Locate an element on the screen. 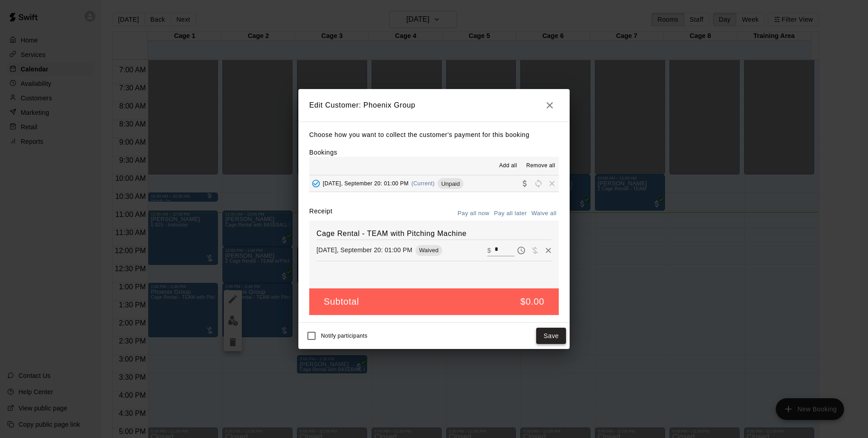 This screenshot has width=868, height=438. span: Add all is located at coordinates (508, 166).